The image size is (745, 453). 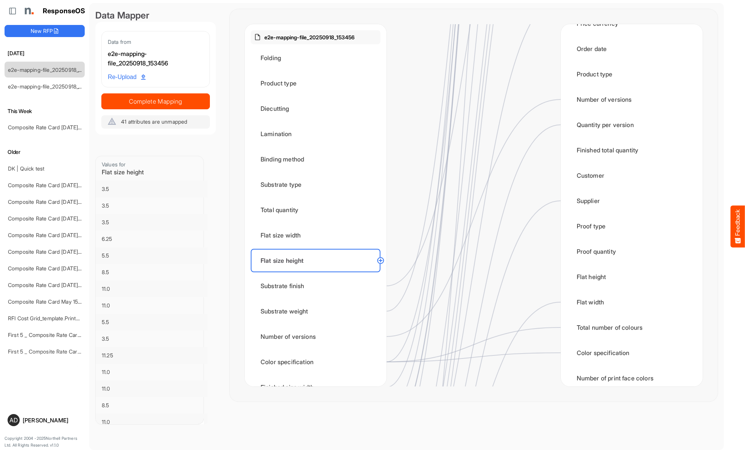 What do you see at coordinates (632, 49) in the screenshot?
I see `div: Order date` at bounding box center [632, 49].